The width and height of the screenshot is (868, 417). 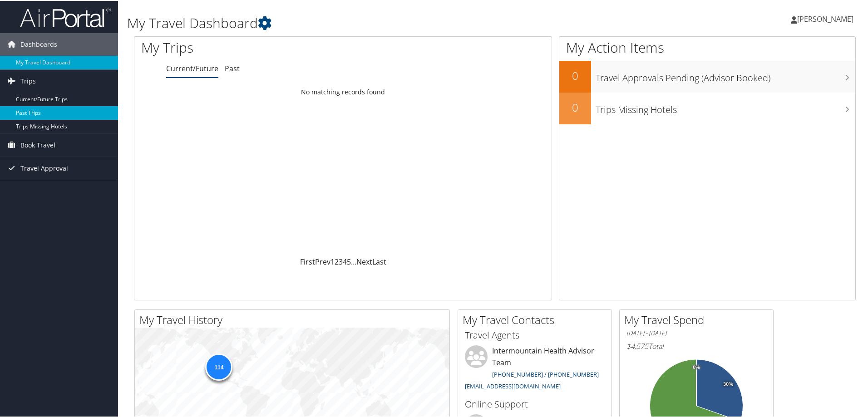 I want to click on a: 0Travel Approvals Pending (Advisor Booked), so click(x=707, y=76).